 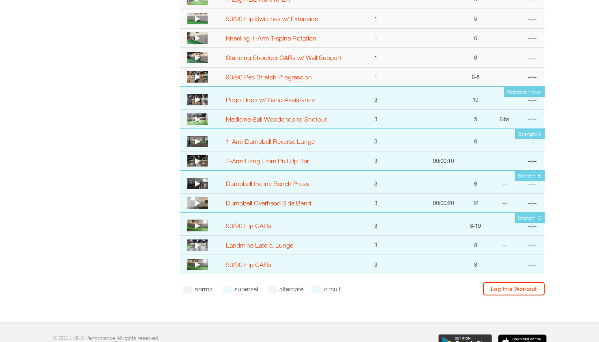 I want to click on td: Strength: B, so click(x=530, y=176).